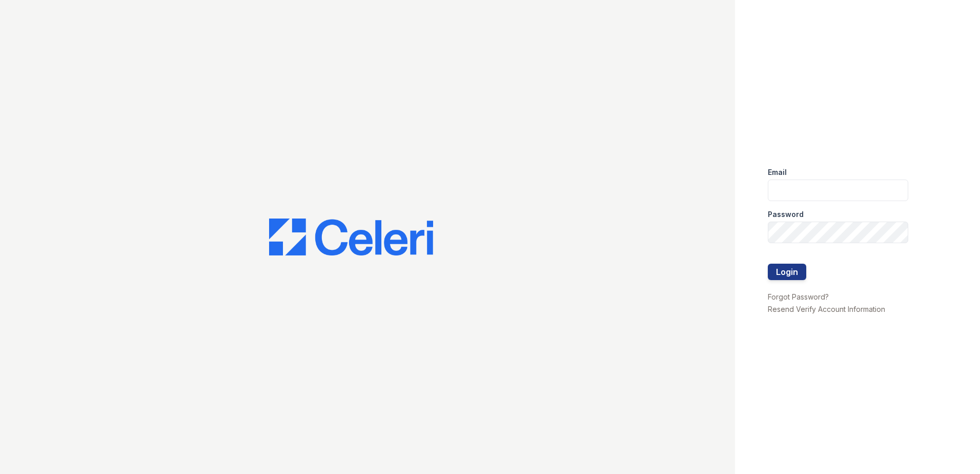 The height and width of the screenshot is (474, 980). Describe the element at coordinates (798, 296) in the screenshot. I see `a: Forgot Password?` at that location.